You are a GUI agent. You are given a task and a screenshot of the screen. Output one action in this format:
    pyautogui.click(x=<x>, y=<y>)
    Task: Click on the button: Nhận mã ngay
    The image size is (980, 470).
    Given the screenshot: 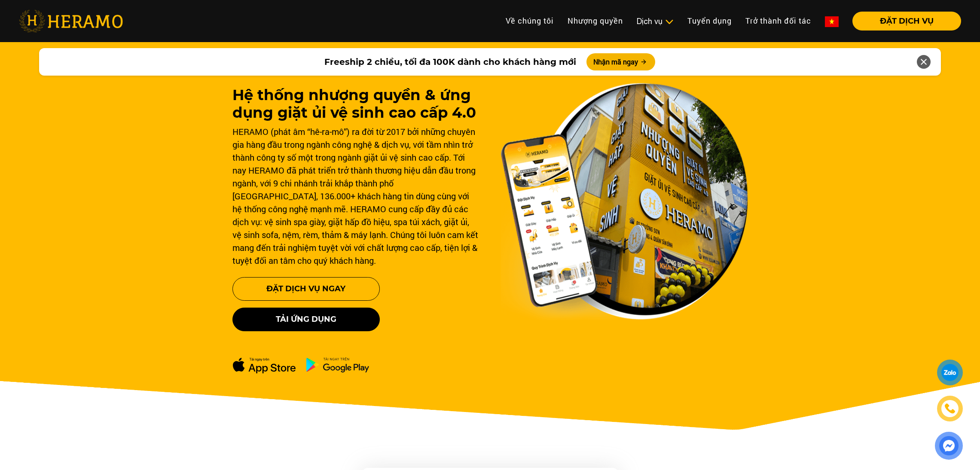 What is the action you would take?
    pyautogui.click(x=621, y=62)
    